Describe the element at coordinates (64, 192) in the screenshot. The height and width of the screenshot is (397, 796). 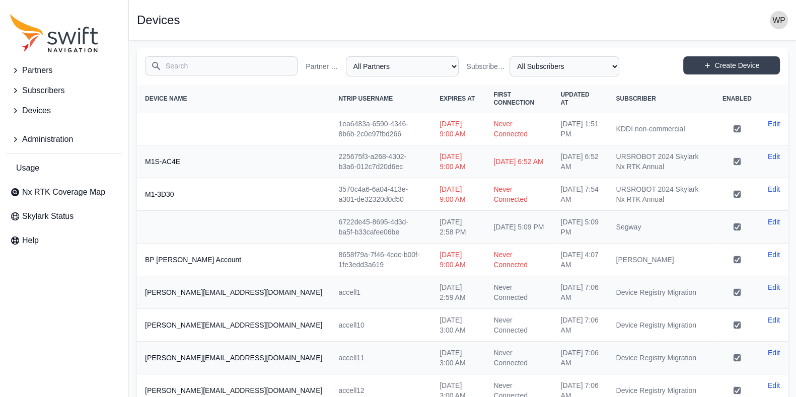
I see `a: Nx RTK Coverage Map` at that location.